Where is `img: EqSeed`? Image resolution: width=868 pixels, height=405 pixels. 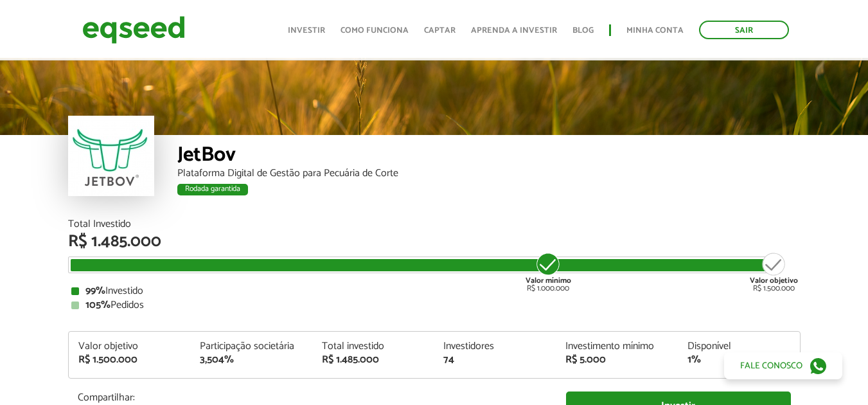 img: EqSeed is located at coordinates (133, 29).